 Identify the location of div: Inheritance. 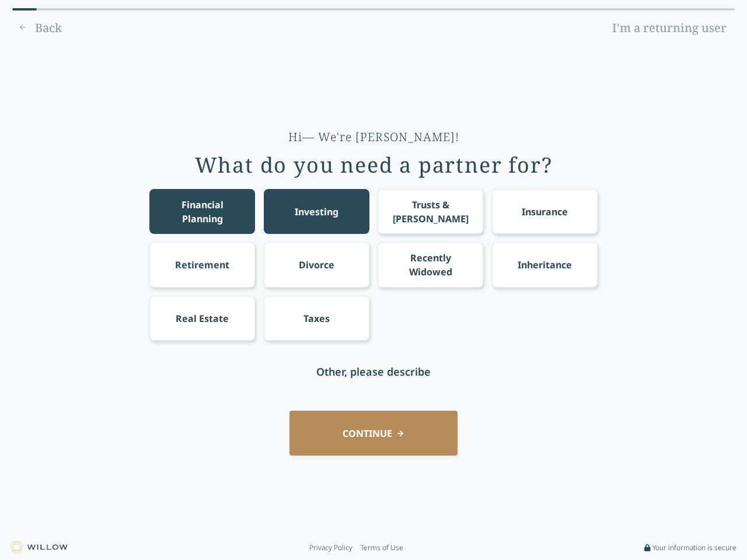
(544, 264).